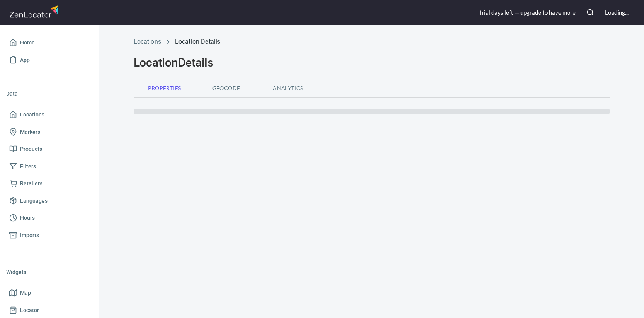  What do you see at coordinates (34, 201) in the screenshot?
I see `span: Languages` at bounding box center [34, 201].